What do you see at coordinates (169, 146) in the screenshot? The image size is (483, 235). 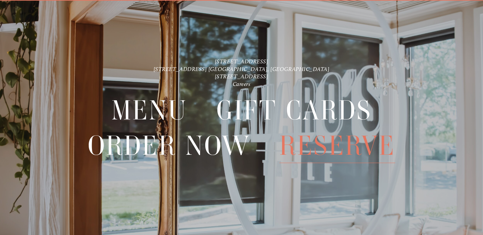 I see `span: Order Now` at bounding box center [169, 146].